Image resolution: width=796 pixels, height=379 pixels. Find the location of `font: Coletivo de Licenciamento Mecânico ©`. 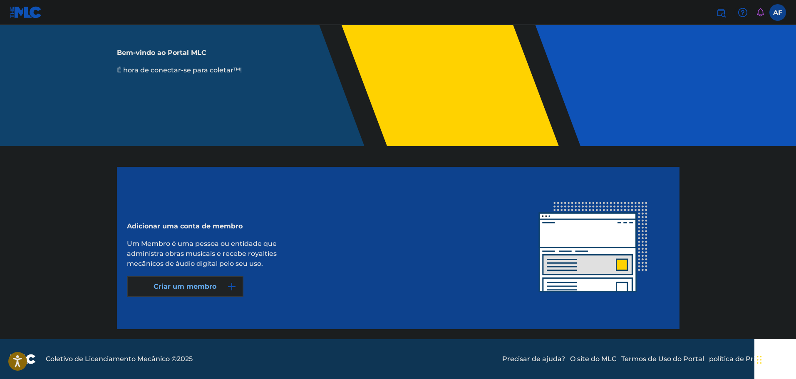

font: Coletivo de Licenciamento Mecânico © is located at coordinates (111, 359).